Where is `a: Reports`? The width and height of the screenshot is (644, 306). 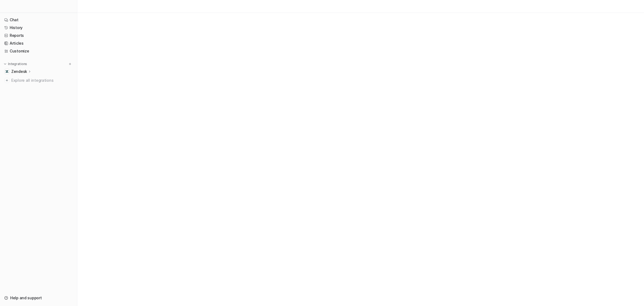
a: Reports is located at coordinates (38, 35).